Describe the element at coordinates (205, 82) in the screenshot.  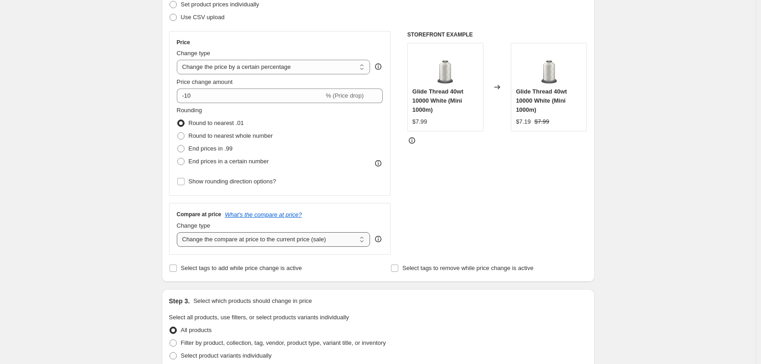
I see `span: Price change amount` at that location.